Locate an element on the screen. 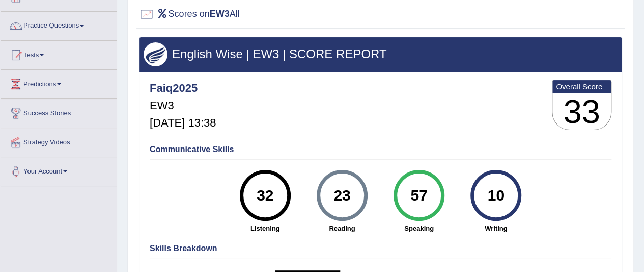 This screenshot has height=272, width=644. b: Overall Score is located at coordinates (582, 86).